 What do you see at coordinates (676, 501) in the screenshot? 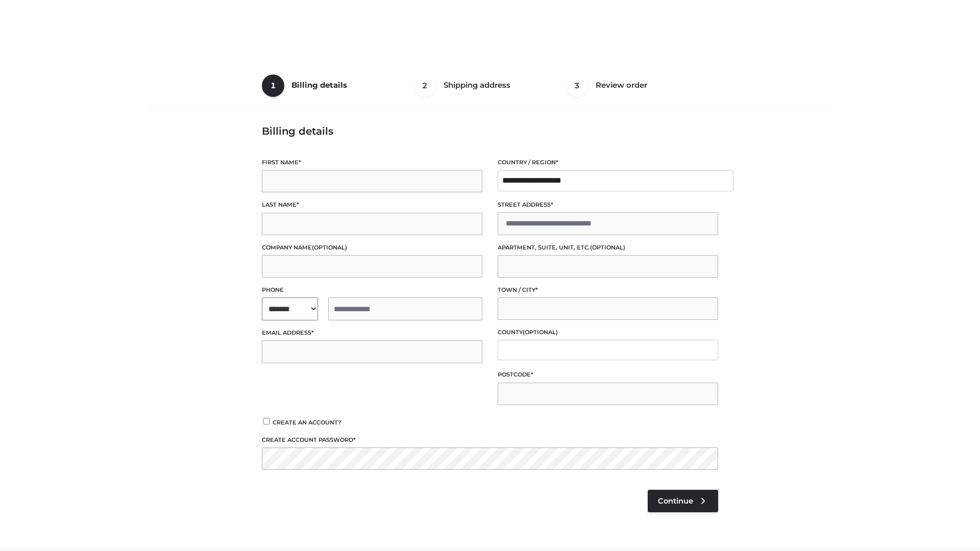
I see `span: Continue` at bounding box center [676, 501].